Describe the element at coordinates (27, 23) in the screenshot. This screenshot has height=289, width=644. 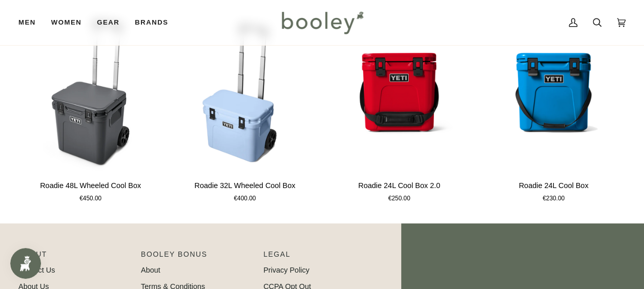
I see `span: Men` at that location.